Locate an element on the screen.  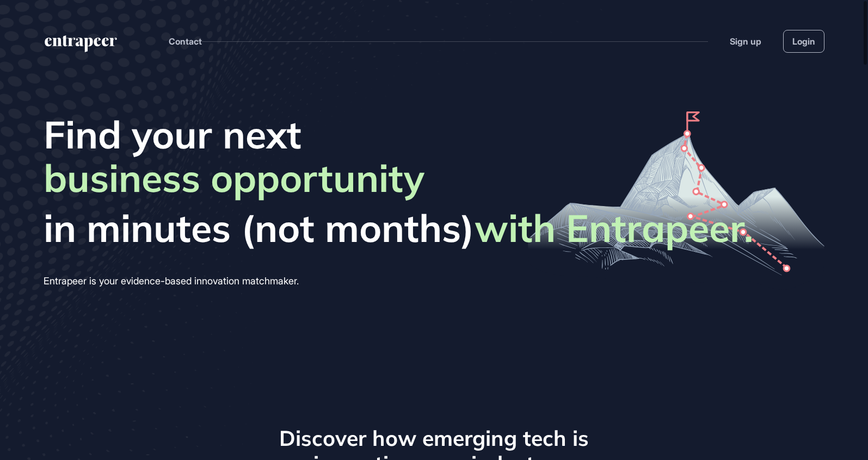
a: entrapeer-logo is located at coordinates (81, 46).